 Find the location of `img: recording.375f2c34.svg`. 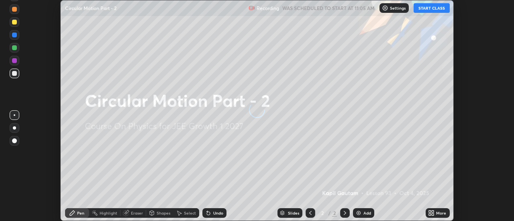

img: recording.375f2c34.svg is located at coordinates (252, 8).